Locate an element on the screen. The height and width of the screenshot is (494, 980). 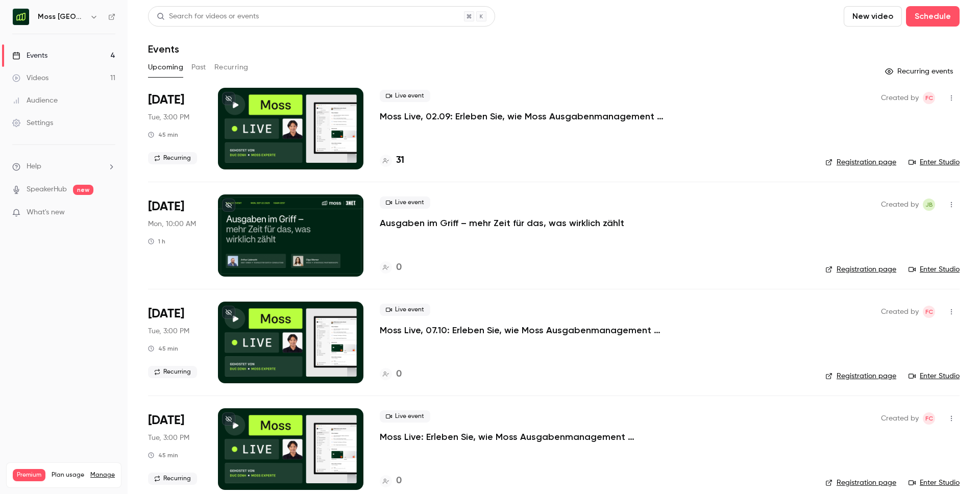
div: Sep 22 Mon, 10:00 AM (Europe/Berlin) is located at coordinates (174, 235).